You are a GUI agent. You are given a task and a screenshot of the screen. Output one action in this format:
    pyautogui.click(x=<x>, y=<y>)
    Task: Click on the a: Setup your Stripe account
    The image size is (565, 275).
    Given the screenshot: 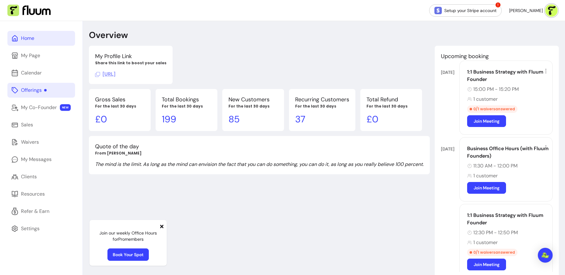 What is the action you would take?
    pyautogui.click(x=465, y=10)
    